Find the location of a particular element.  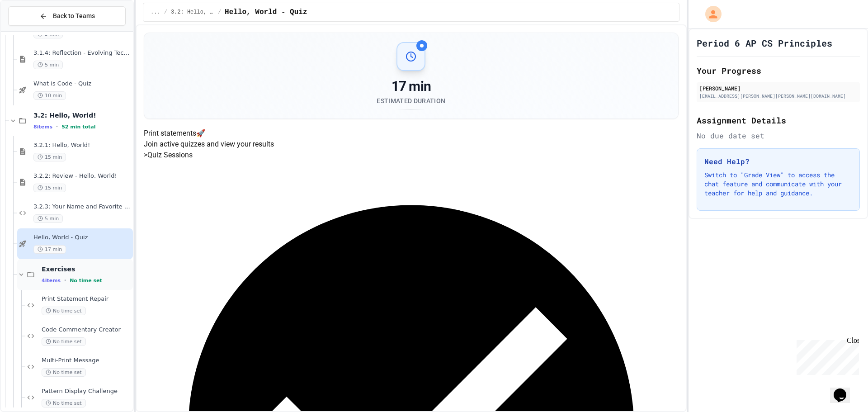

span: What is Code - Quiz is located at coordinates (82, 84).